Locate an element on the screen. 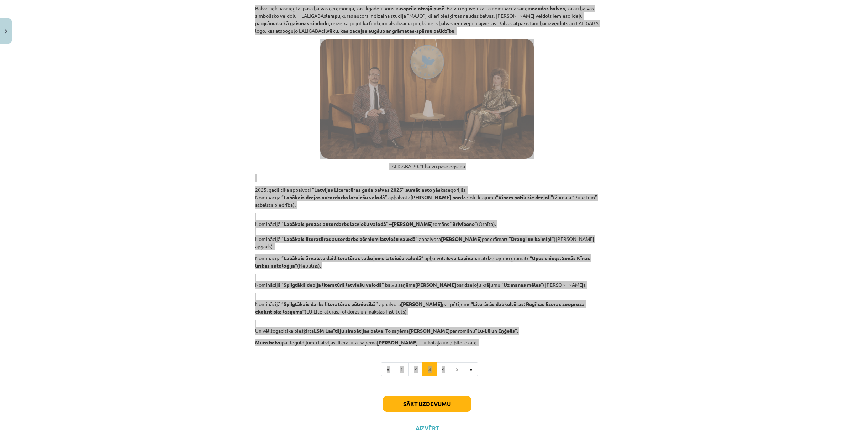 This screenshot has width=854, height=442. p: Nominācijā “ ” apbalvota par atdzejojumu grāmatu (Neputns). is located at coordinates (427, 262).